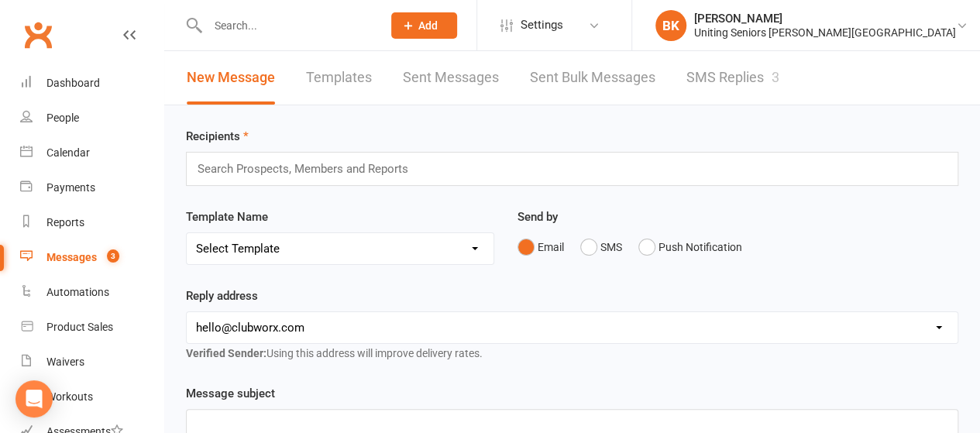 The height and width of the screenshot is (433, 980). Describe the element at coordinates (113, 255) in the screenshot. I see `span: 3` at that location.